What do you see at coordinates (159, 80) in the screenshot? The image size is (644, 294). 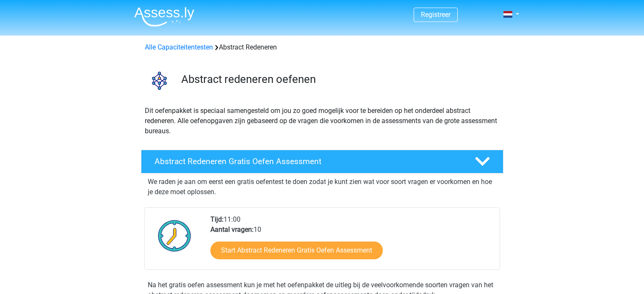 I see `img: abstract redeneren` at bounding box center [159, 80].